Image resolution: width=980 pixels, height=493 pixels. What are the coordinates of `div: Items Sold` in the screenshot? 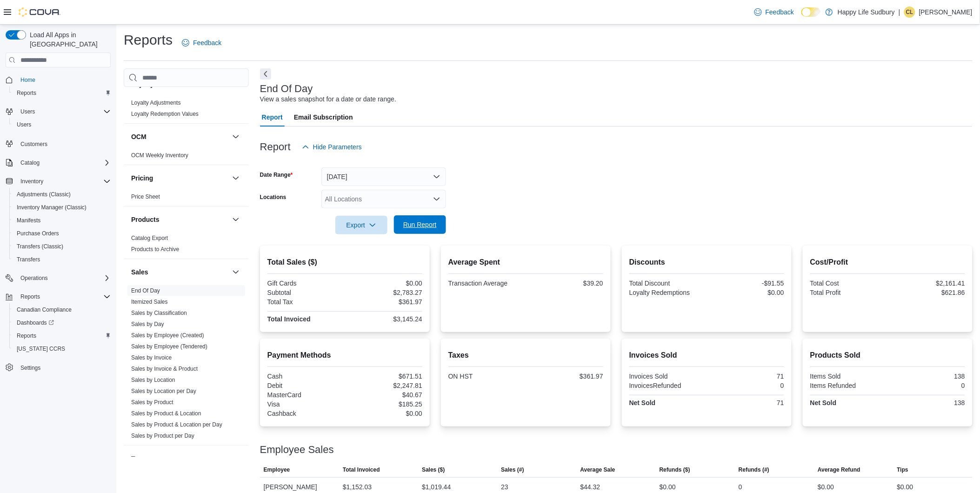 It's located at (848, 377).